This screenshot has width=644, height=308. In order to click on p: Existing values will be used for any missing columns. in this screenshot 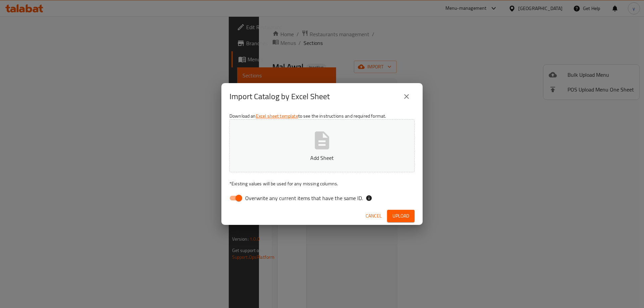, I will do `click(322, 184)`.